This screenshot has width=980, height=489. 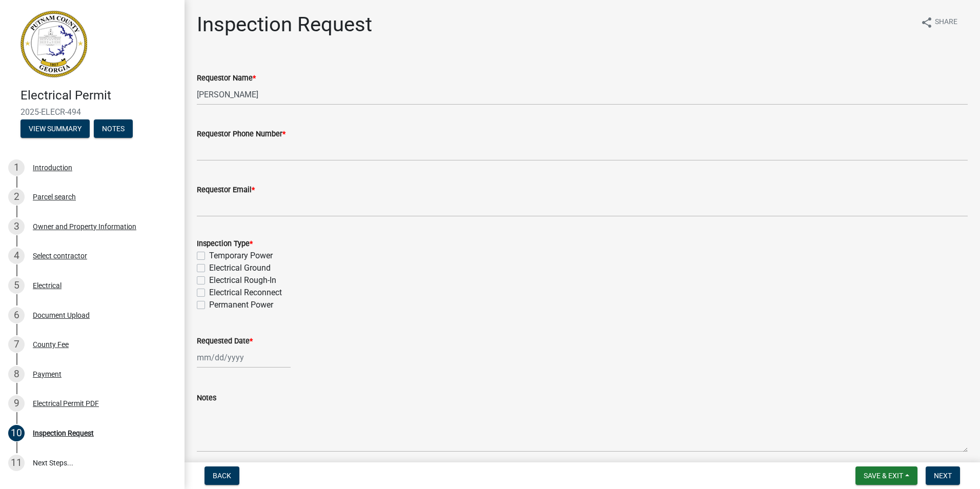 What do you see at coordinates (54, 44) in the screenshot?
I see `img: Putnam County, Georgia` at bounding box center [54, 44].